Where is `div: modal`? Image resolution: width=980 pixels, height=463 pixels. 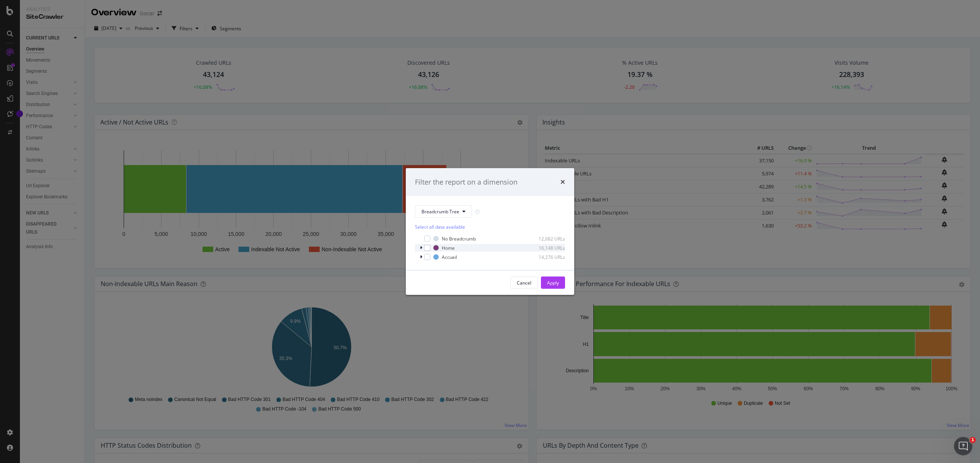
div: modal is located at coordinates (490, 232).